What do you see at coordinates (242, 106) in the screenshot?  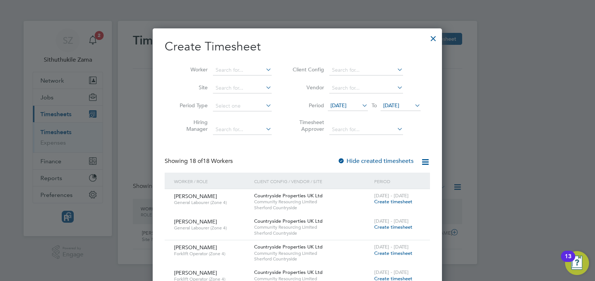 I see `input: Select one` at bounding box center [242, 106].